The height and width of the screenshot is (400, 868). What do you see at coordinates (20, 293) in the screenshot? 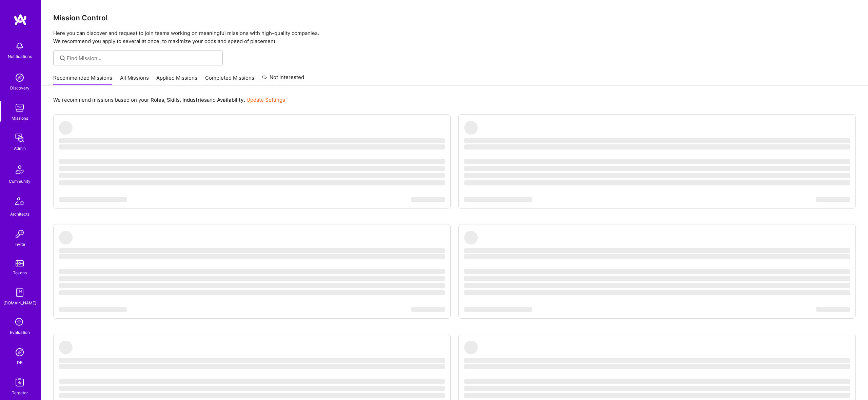
I see `img: guide book` at bounding box center [20, 293].